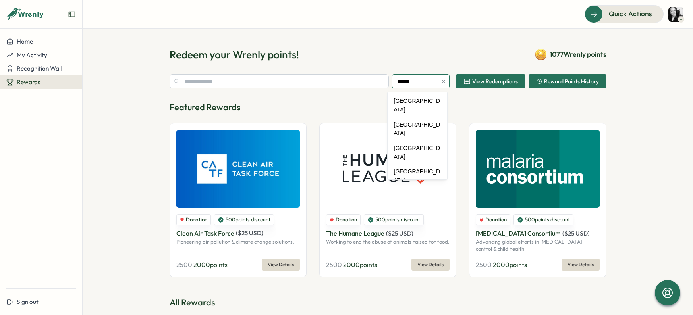  What do you see at coordinates (624, 14) in the screenshot?
I see `button: Quick Actions` at bounding box center [624, 14].